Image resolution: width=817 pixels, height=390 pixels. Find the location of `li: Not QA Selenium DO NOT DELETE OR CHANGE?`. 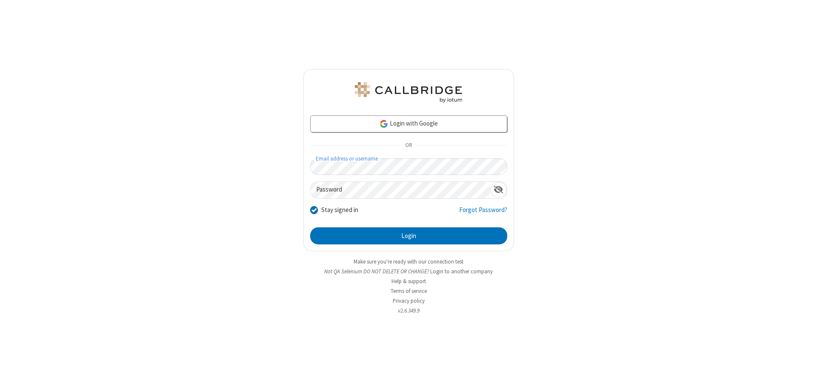

li: Not QA Selenium DO NOT DELETE OR CHANGE? is located at coordinates (408, 271).